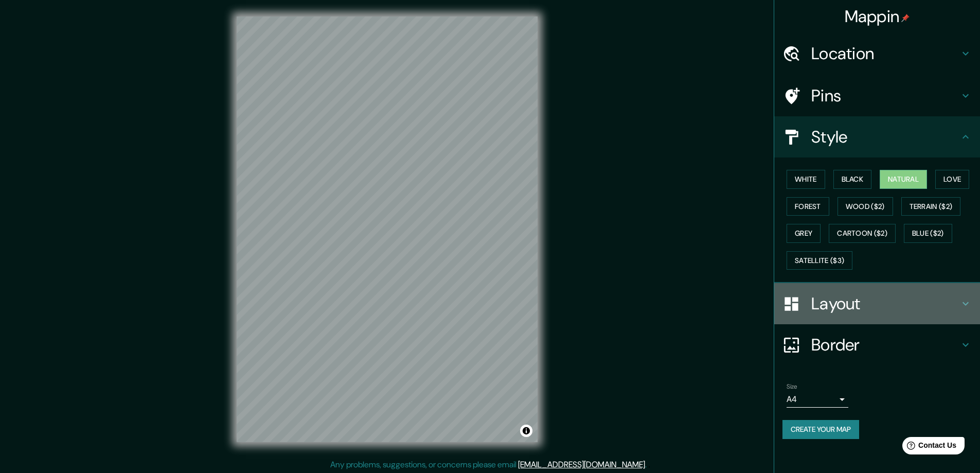  What do you see at coordinates (804, 233) in the screenshot?
I see `button: Grey` at bounding box center [804, 233].